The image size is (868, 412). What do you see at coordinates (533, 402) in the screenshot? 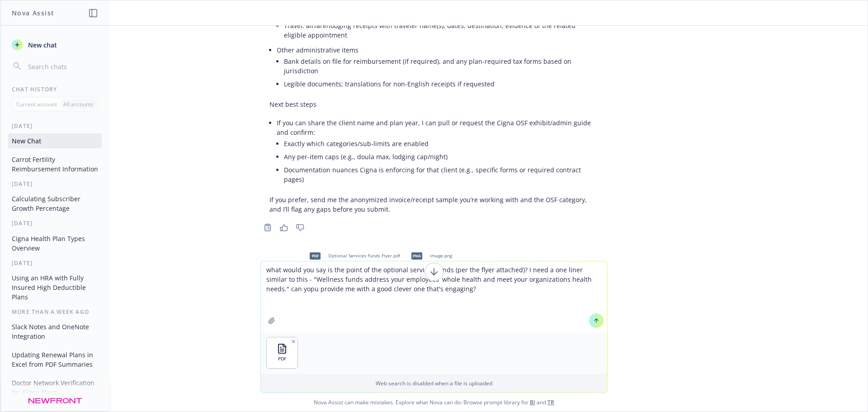
I see `a: BI` at bounding box center [533, 402].